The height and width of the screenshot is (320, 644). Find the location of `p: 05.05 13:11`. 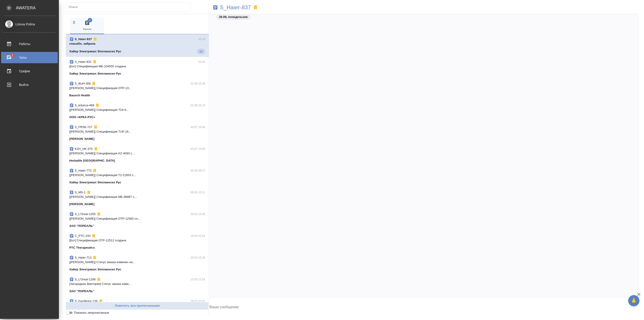

p: 05.05 13:11 is located at coordinates (198, 192).